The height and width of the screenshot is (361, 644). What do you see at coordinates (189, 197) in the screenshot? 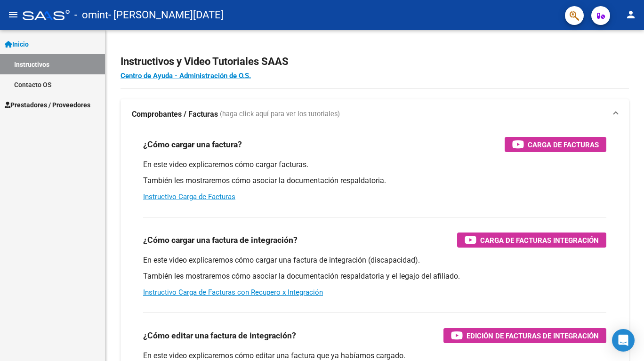
I see `a: Instructivo Carga de Facturas` at bounding box center [189, 197].